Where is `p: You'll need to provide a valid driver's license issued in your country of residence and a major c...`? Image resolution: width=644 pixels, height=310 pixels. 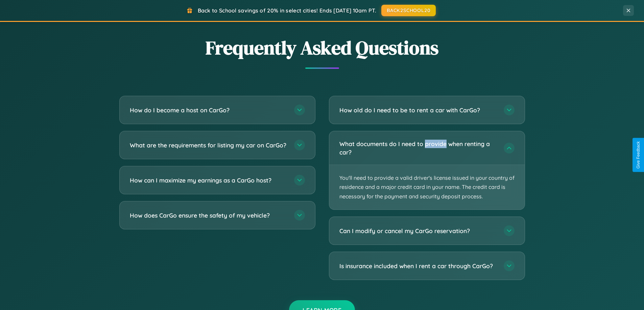 p: You'll need to provide a valid driver's license issued in your country of residence and a major c... is located at coordinates (427, 188).